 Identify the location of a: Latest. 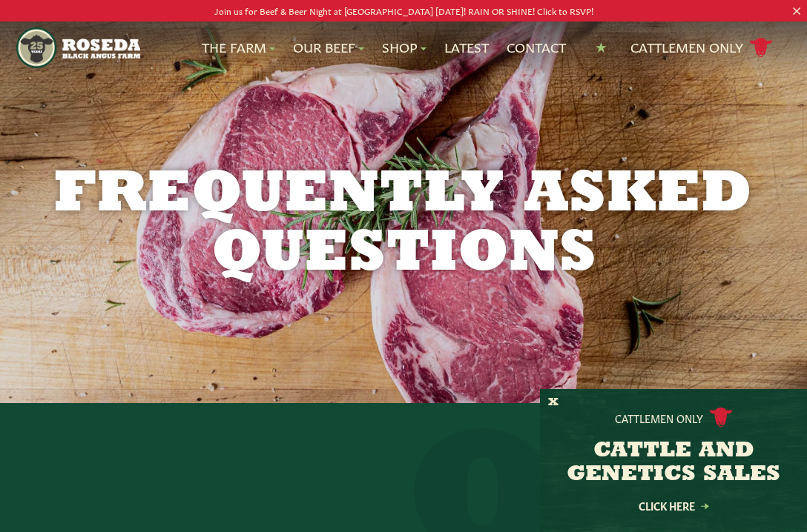
(466, 48).